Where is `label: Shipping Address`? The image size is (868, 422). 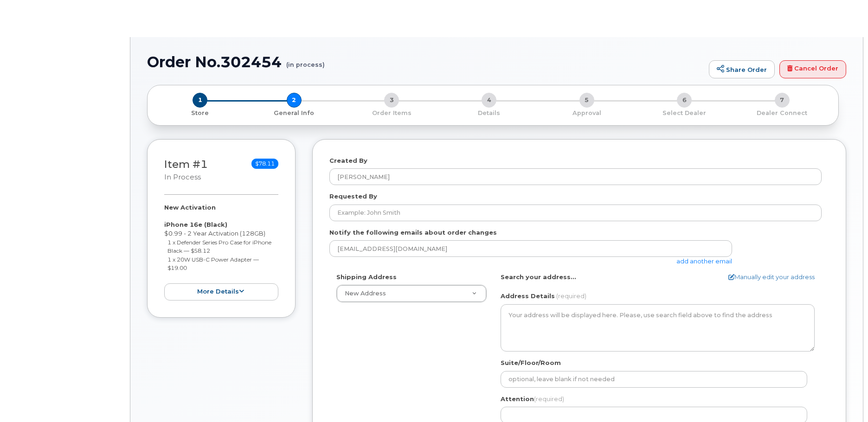 label: Shipping Address is located at coordinates (366, 276).